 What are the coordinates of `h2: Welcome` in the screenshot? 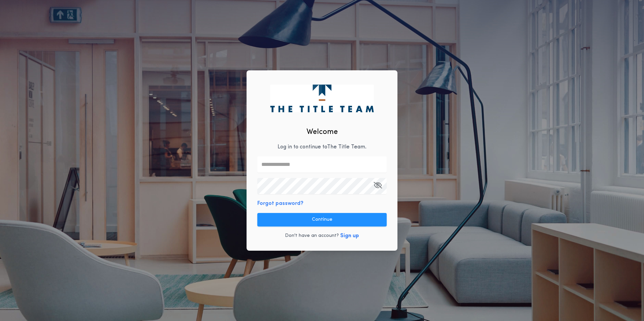 It's located at (322, 132).